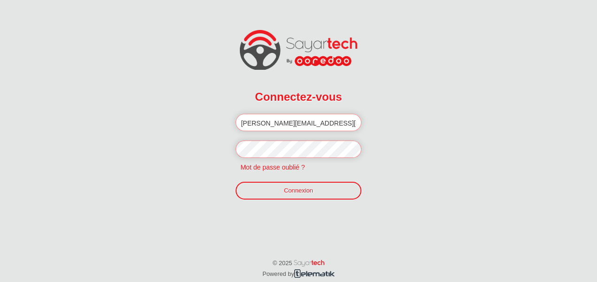 The width and height of the screenshot is (597, 282). What do you see at coordinates (272, 167) in the screenshot?
I see `a: Mot de passe oublié ?` at bounding box center [272, 167].